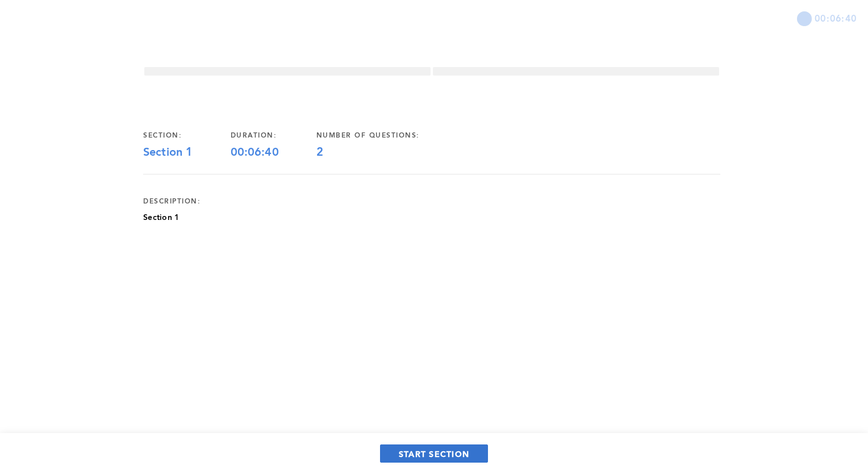  I want to click on span: START SECTION, so click(434, 453).